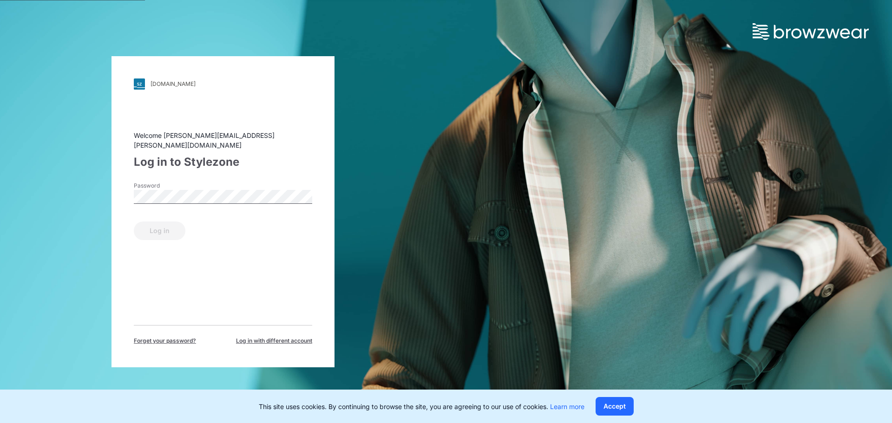 This screenshot has width=892, height=423. Describe the element at coordinates (165, 341) in the screenshot. I see `span: Forget your password?` at that location.